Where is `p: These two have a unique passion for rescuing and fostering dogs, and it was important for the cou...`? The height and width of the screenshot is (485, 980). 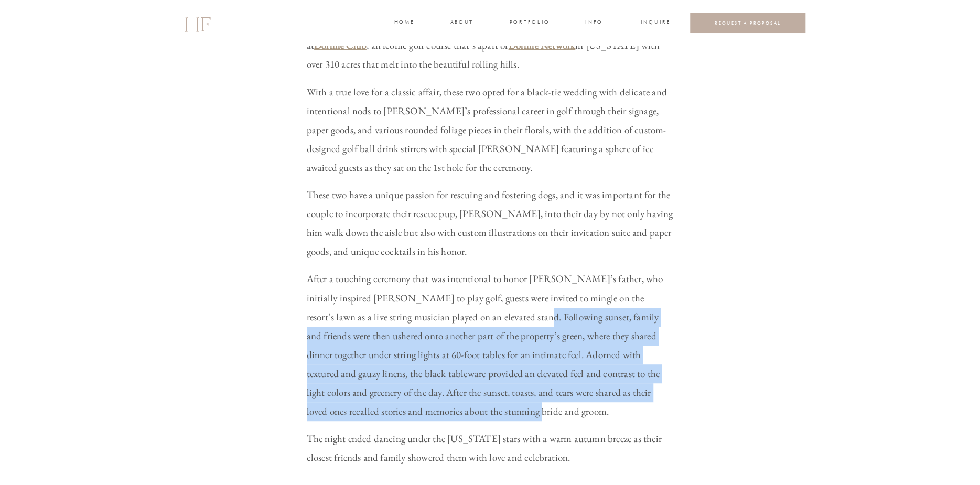 p: These two have a unique passion for rescuing and fostering dogs, and it was important for the cou... is located at coordinates (490, 224).